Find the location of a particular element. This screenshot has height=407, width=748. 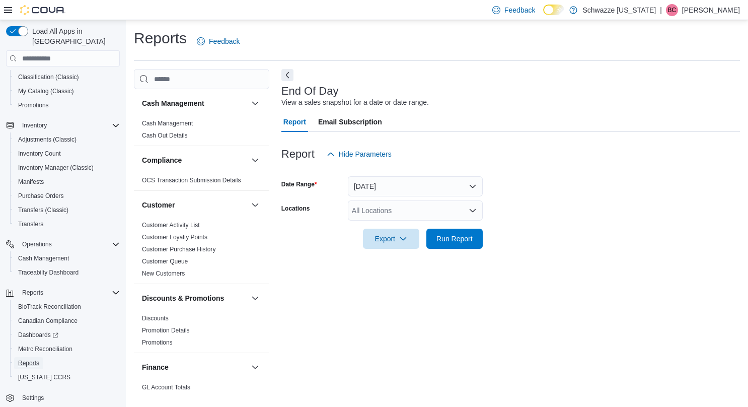

a: Manifests is located at coordinates (31, 182).